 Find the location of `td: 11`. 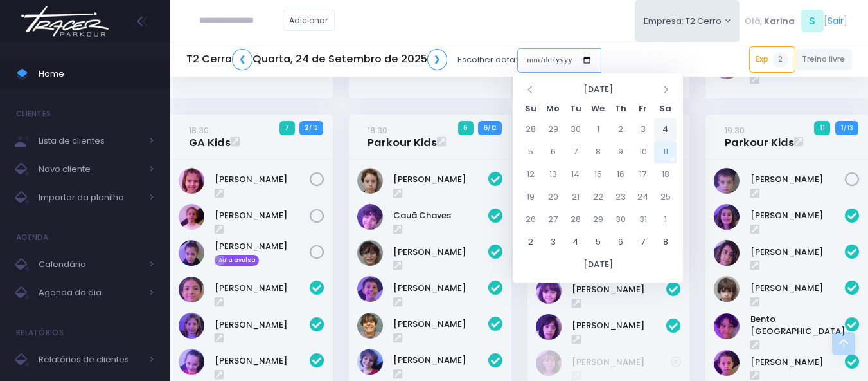

td: 11 is located at coordinates (665, 152).